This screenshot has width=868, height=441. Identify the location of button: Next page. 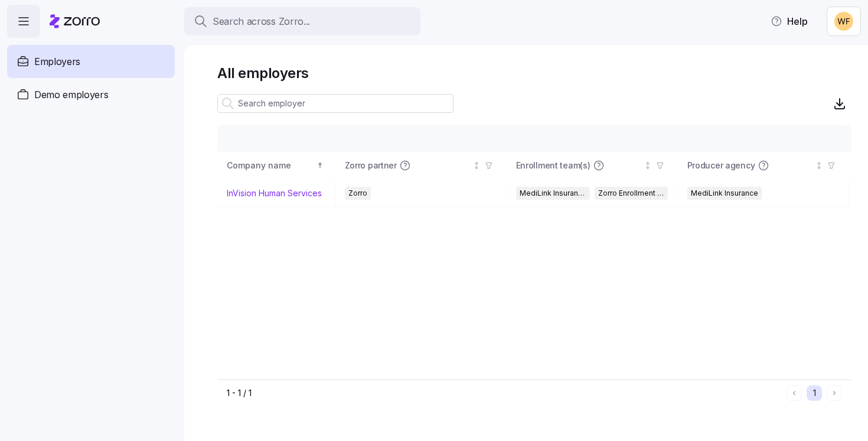
(834, 393).